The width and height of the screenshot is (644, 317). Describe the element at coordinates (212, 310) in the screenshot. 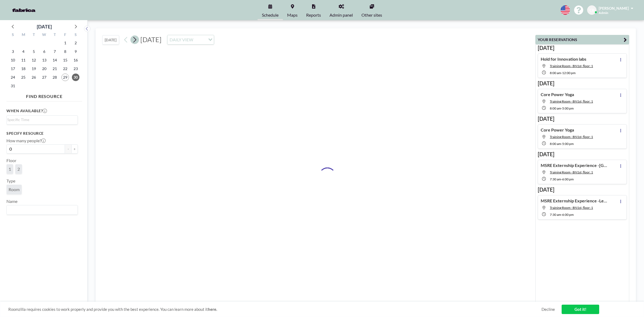

I see `a: here.` at that location.